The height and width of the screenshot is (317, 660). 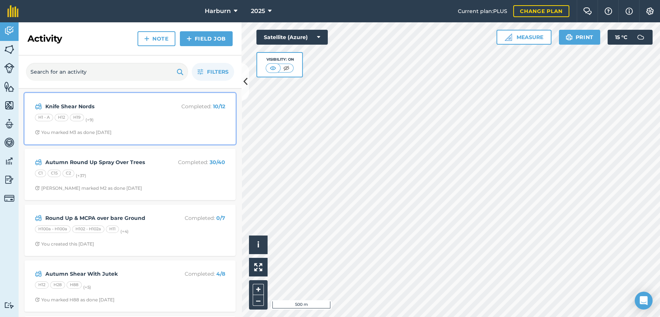 I want to click on div: C15, so click(x=54, y=173).